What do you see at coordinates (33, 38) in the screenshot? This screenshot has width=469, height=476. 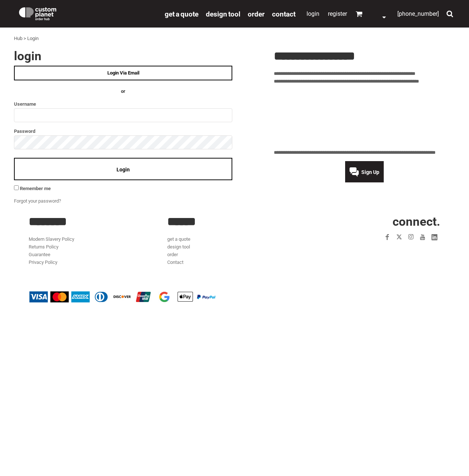 I see `div: Login` at bounding box center [33, 38].